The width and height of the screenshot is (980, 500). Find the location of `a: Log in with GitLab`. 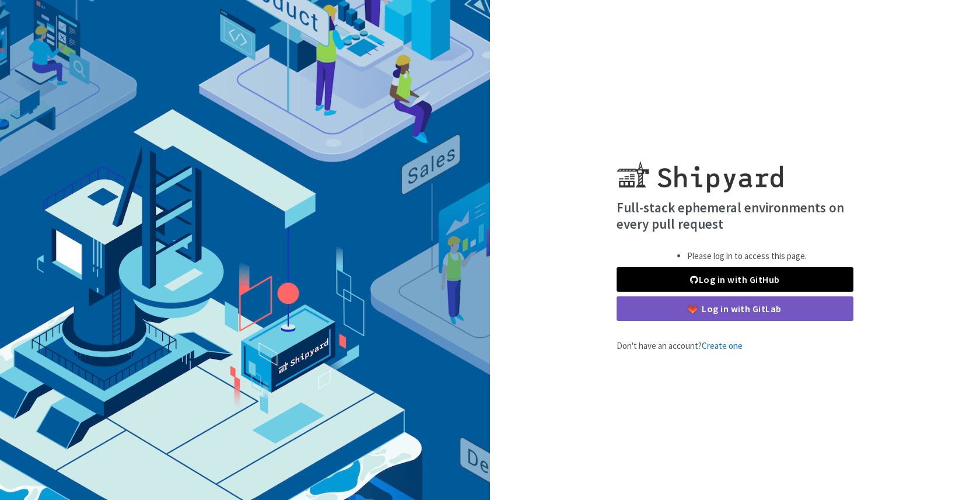

a: Log in with GitLab is located at coordinates (735, 309).